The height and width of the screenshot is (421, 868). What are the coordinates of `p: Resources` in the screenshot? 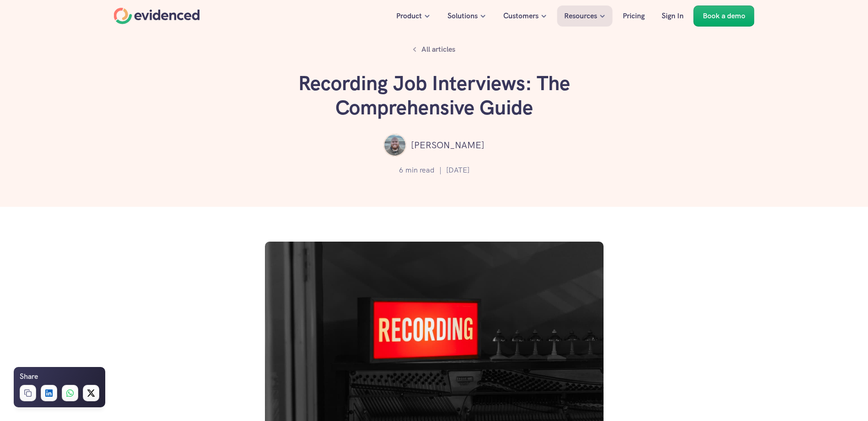 It's located at (581, 16).